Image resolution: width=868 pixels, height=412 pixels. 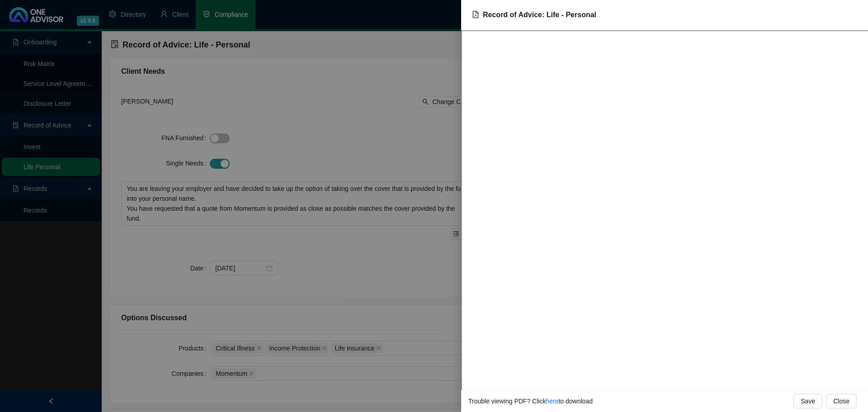 I want to click on button: Save, so click(x=808, y=401).